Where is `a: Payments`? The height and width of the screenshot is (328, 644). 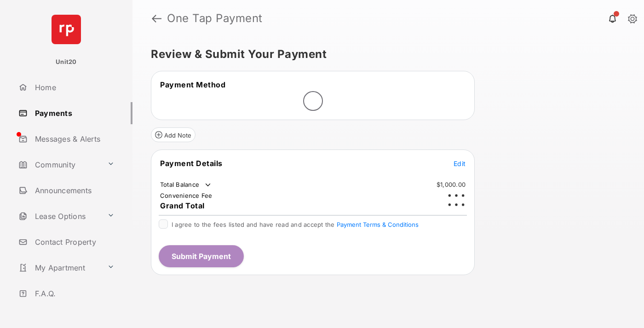
a: Payments is located at coordinates (74, 113).